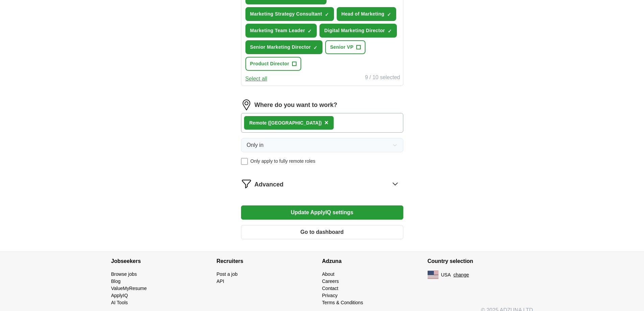 The height and width of the screenshot is (311, 644). Describe the element at coordinates (281, 30) in the screenshot. I see `button: Marketing Team Leader✓` at that location.